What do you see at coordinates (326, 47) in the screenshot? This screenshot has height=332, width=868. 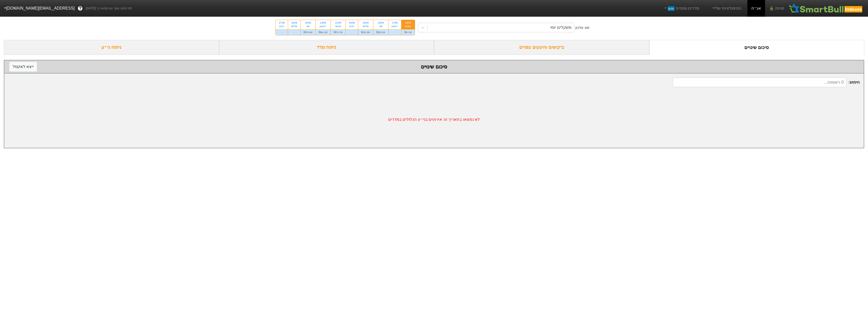 I see `div: ניתוח מדד` at bounding box center [326, 47].